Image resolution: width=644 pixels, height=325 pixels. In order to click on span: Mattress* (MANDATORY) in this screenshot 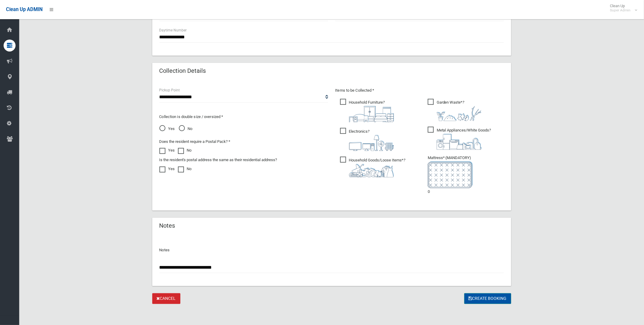, I will do `click(466, 171)`.